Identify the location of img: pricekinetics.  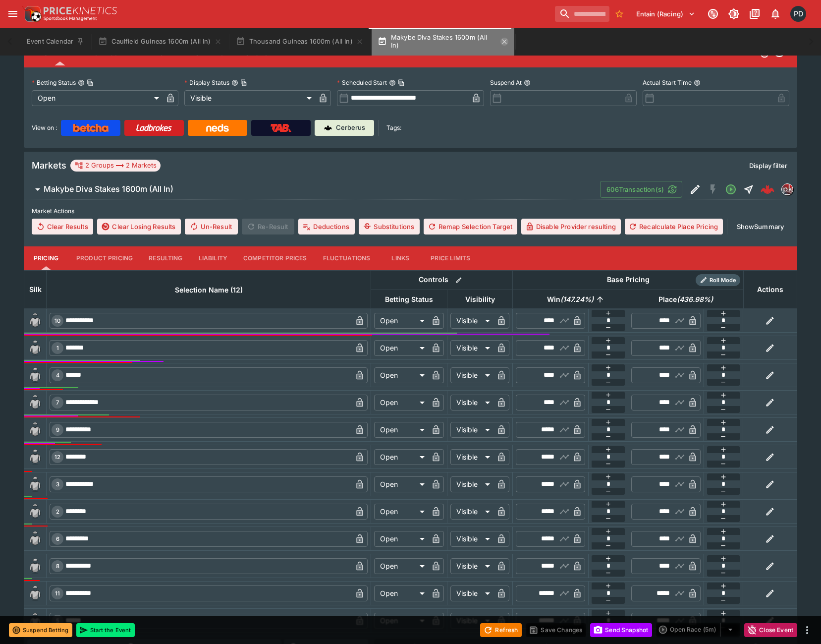
(787, 189).